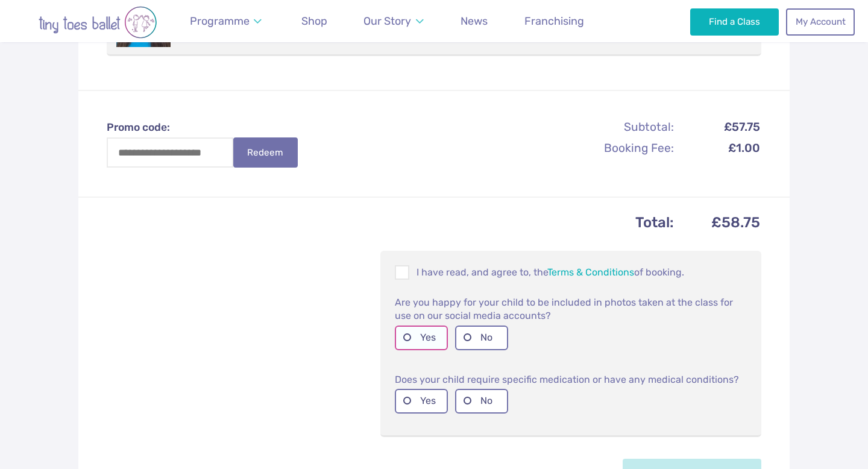 The image size is (868, 469). I want to click on span: Shop, so click(314, 21).